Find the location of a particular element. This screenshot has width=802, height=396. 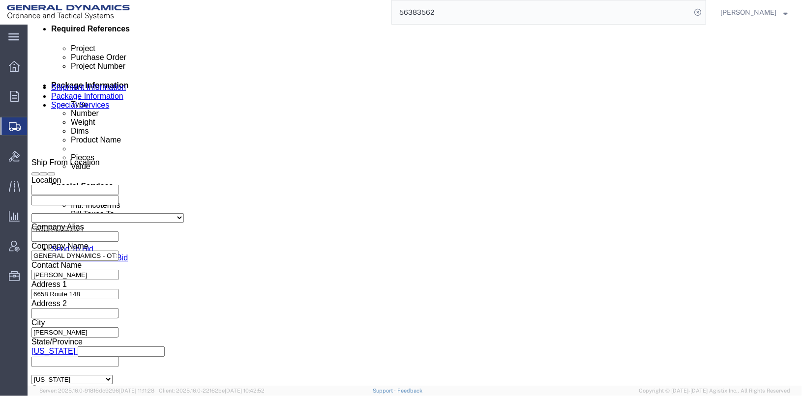

span: Tim Schaffer is located at coordinates (748, 12).